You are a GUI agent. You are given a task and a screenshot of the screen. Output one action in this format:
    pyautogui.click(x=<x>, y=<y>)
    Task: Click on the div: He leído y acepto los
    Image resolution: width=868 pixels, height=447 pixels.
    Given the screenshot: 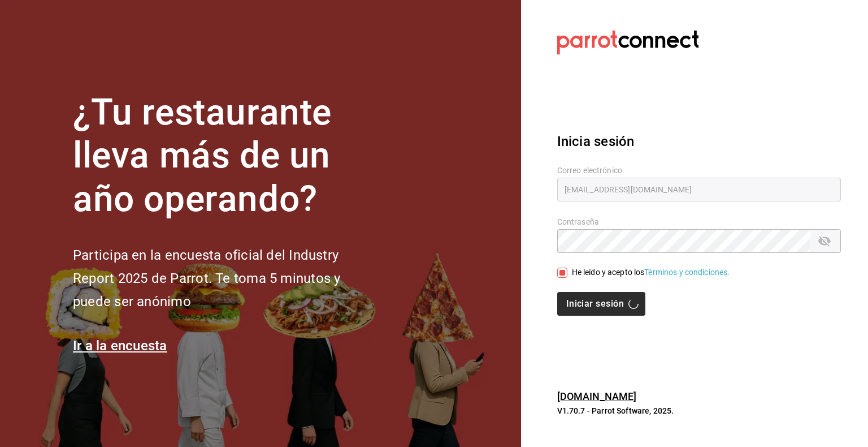 What is the action you would take?
    pyautogui.click(x=651, y=272)
    